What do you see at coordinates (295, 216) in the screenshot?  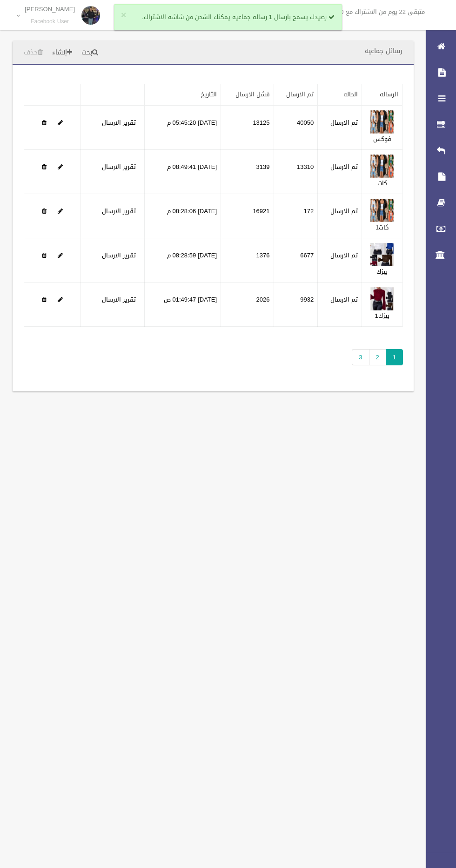 I see `td: 172` at bounding box center [295, 216].